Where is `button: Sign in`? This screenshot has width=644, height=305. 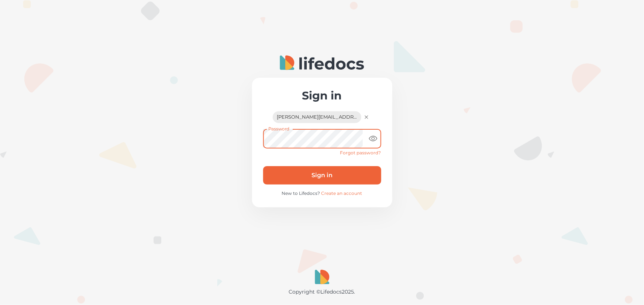 button: Sign in is located at coordinates (322, 175).